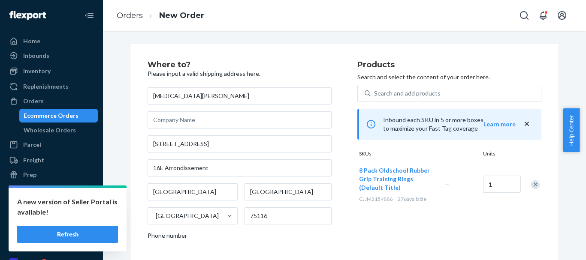 The width and height of the screenshot is (586, 260). I want to click on div: Inventory, so click(37, 71).